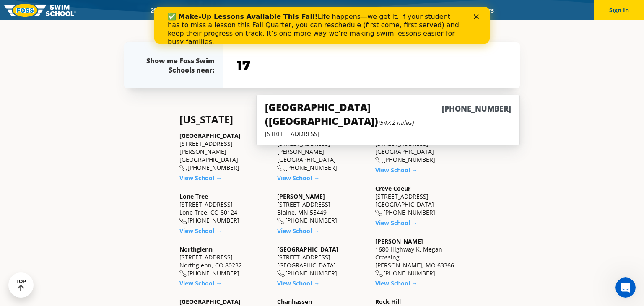 The width and height of the screenshot is (644, 306). Describe the element at coordinates (40, 10) in the screenshot. I see `img: FOSS Swim School Logo` at that location.